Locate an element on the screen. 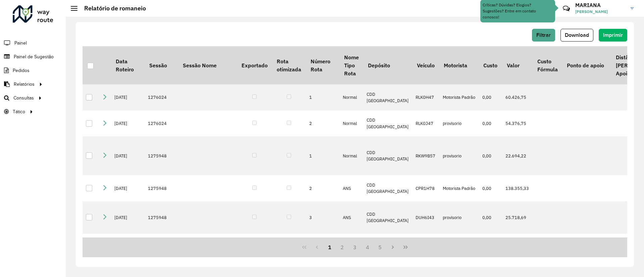 This screenshot has height=277, width=644. td: CPR1H78 is located at coordinates (426, 188).